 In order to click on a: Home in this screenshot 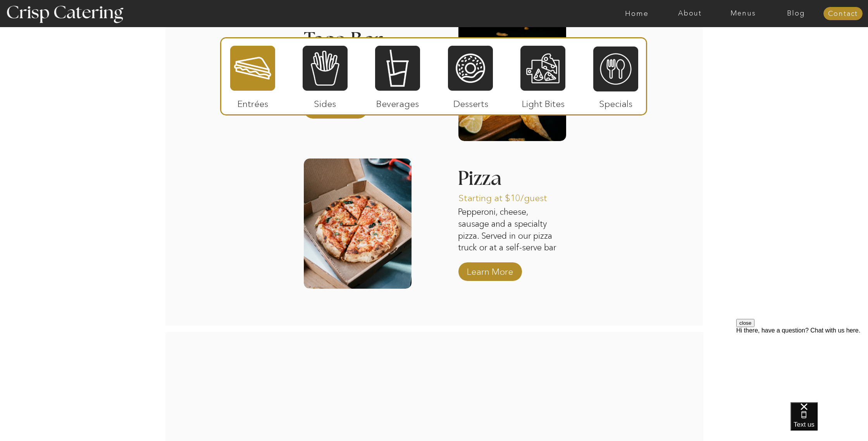, I will do `click(637, 14)`.